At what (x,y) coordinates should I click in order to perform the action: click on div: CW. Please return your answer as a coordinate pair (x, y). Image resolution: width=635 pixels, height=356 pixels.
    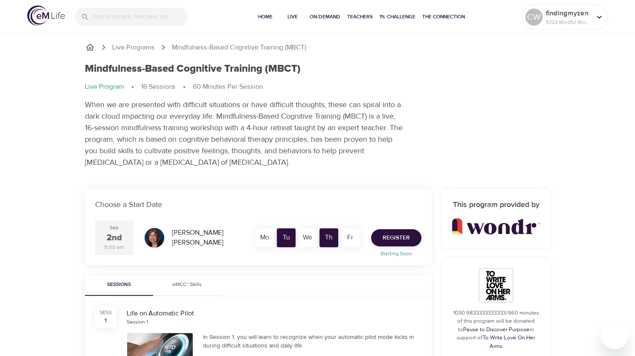
    Looking at the image, I should click on (534, 17).